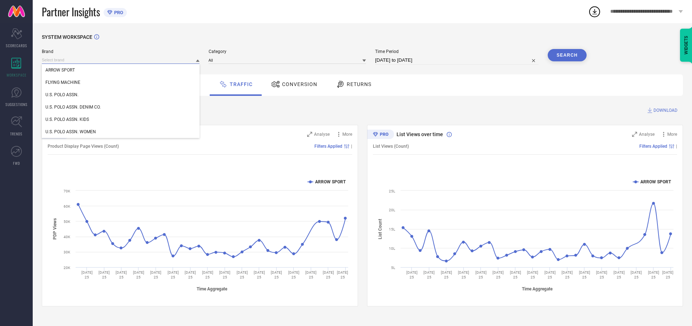 The image size is (692, 326). Describe the element at coordinates (62, 95) in the screenshot. I see `span: U.S. POLO ASSN.` at that location.